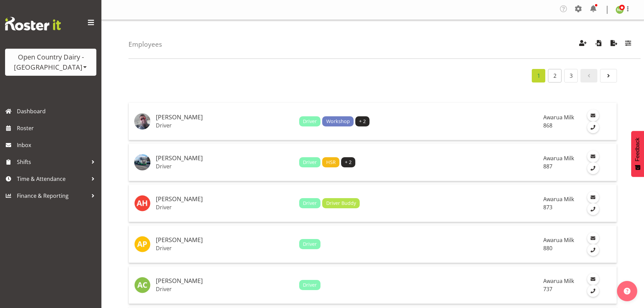 This screenshot has height=308, width=644. What do you see at coordinates (53, 162) in the screenshot?
I see `span: Shifts` at bounding box center [53, 162].